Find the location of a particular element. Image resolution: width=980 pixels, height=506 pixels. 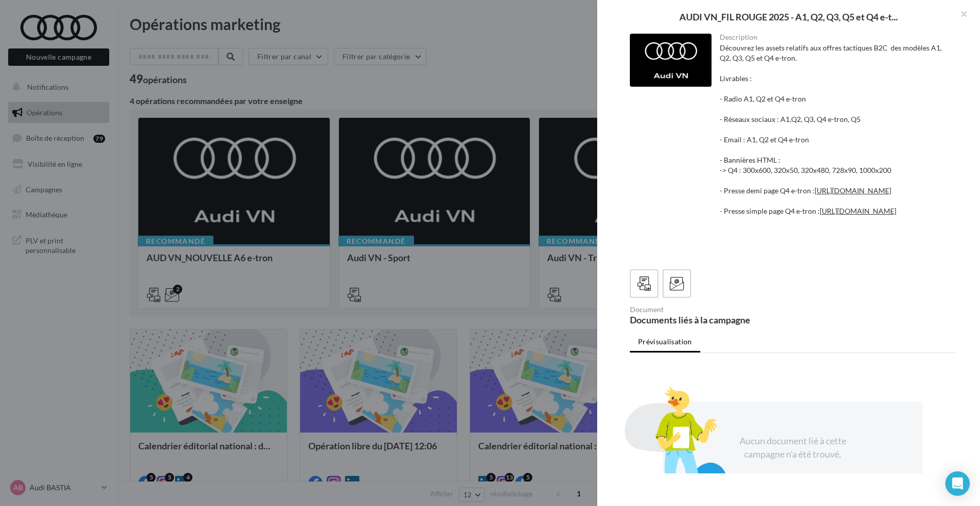

div: Open Intercom Messenger is located at coordinates (957, 484).